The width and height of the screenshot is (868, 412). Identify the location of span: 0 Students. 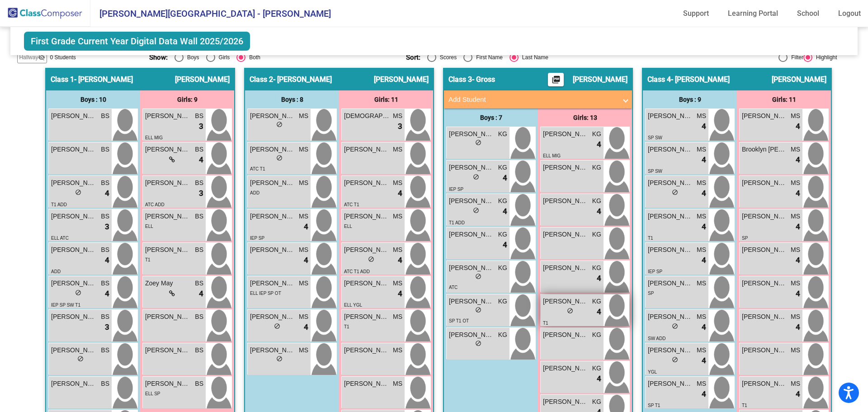
(63, 57).